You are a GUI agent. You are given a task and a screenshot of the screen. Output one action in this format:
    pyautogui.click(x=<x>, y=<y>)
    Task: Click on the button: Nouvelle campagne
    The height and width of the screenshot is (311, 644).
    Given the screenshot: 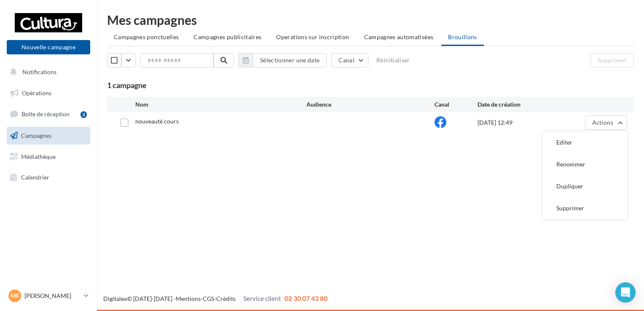 What is the action you would take?
    pyautogui.click(x=48, y=47)
    